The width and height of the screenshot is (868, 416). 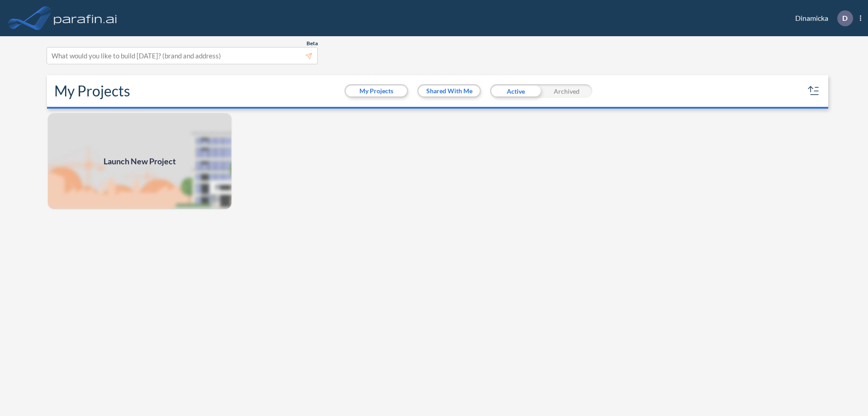 What do you see at coordinates (92, 91) in the screenshot?
I see `h2: My Projects` at bounding box center [92, 91].